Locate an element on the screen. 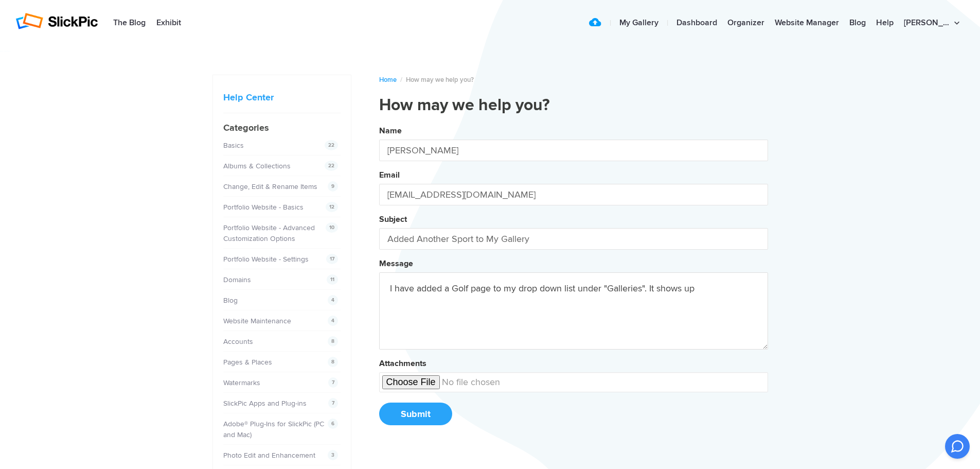 The image size is (980, 469). span: 6 is located at coordinates (333, 423).